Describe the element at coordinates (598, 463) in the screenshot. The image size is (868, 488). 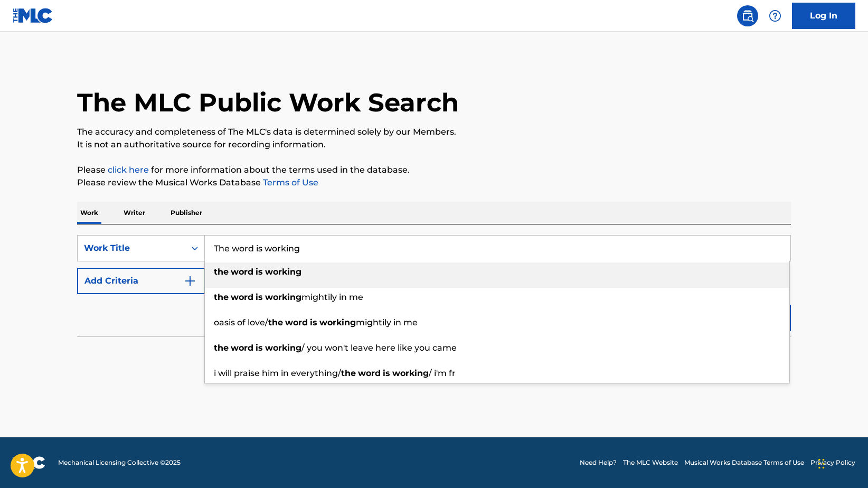
I see `a: Need Help?` at that location.